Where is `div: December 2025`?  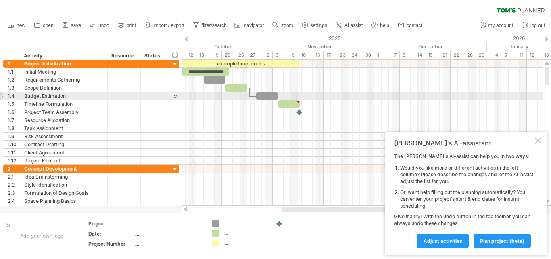 div: December 2025 is located at coordinates (431, 46).